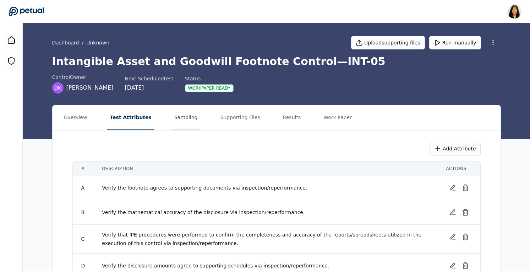 Image resolution: width=530 pixels, height=271 pixels. What do you see at coordinates (514, 11) in the screenshot?
I see `img: Renee Park` at bounding box center [514, 11].